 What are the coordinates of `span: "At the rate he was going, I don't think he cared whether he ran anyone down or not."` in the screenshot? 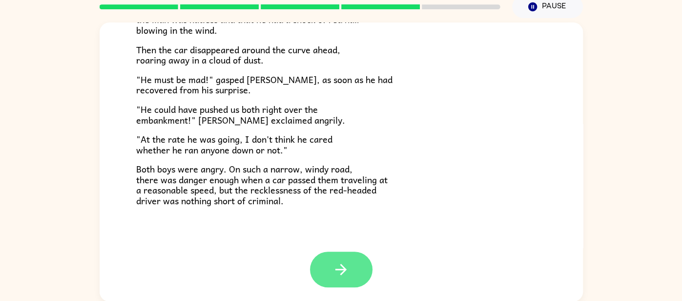 It's located at (234, 144).